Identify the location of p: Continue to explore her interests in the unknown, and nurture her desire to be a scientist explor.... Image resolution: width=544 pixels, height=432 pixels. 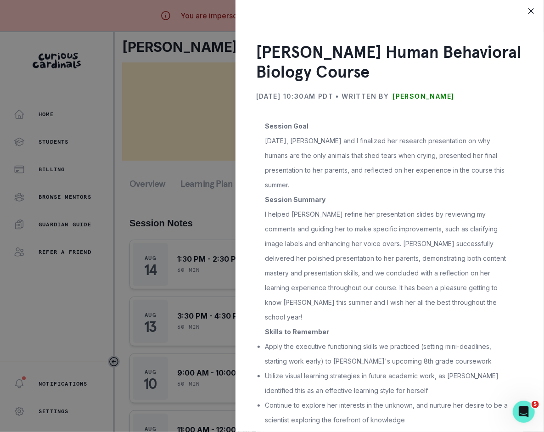
(389, 412).